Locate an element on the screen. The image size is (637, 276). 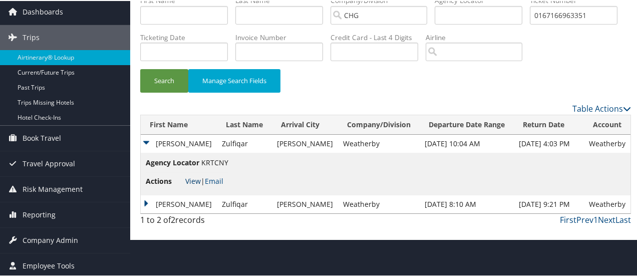
a: View is located at coordinates (193, 180).